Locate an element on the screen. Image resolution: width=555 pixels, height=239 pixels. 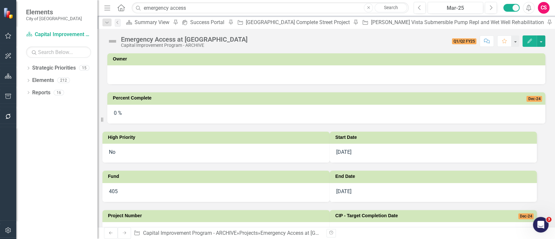
a: Search is located at coordinates (391, 8).